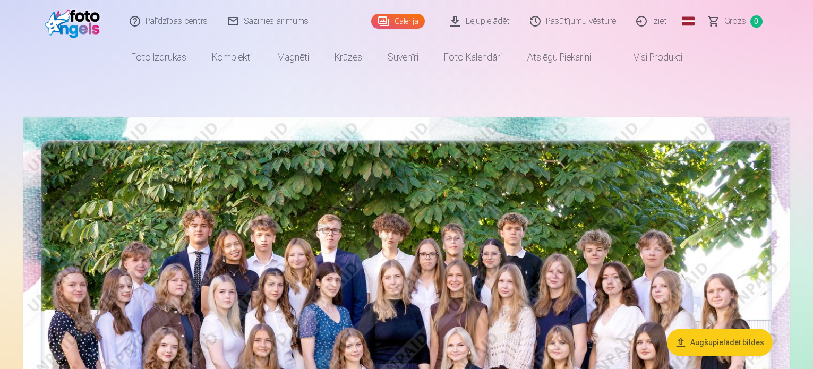 The image size is (813, 369). What do you see at coordinates (75, 21) in the screenshot?
I see `img: /fa1` at bounding box center [75, 21].